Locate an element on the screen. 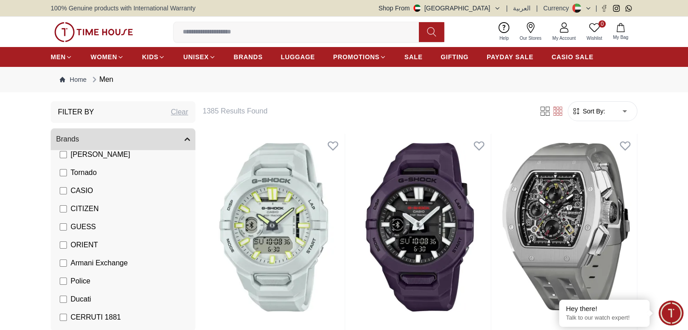 This screenshot has width=688, height=330. input: GUESS is located at coordinates (63, 227).